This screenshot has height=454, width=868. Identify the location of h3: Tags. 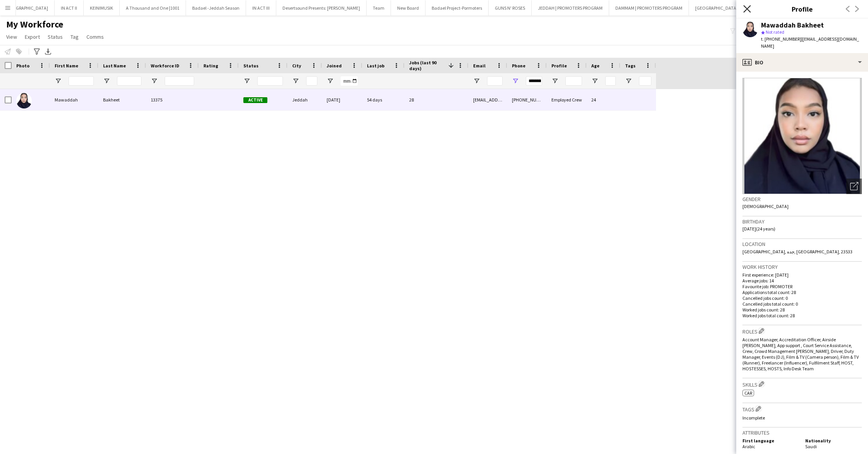
(803, 409).